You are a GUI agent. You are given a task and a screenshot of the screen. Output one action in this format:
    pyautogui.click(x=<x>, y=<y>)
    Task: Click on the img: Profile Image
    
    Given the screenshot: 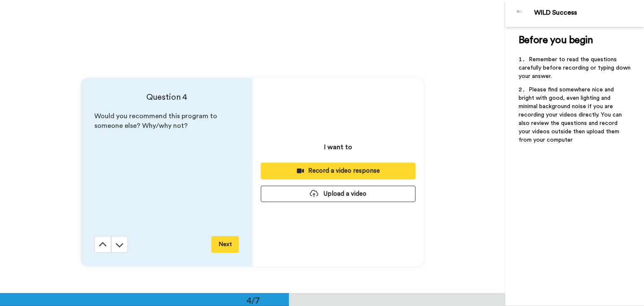 What is the action you would take?
    pyautogui.click(x=520, y=13)
    